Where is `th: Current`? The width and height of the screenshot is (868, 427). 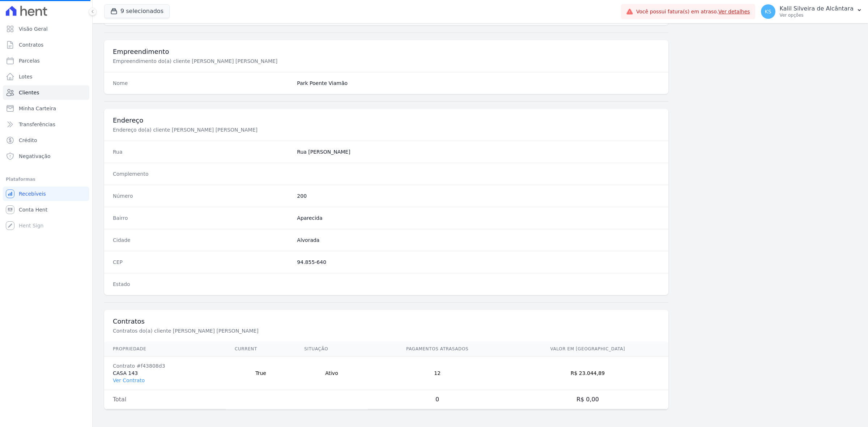 th: Current is located at coordinates (261, 349).